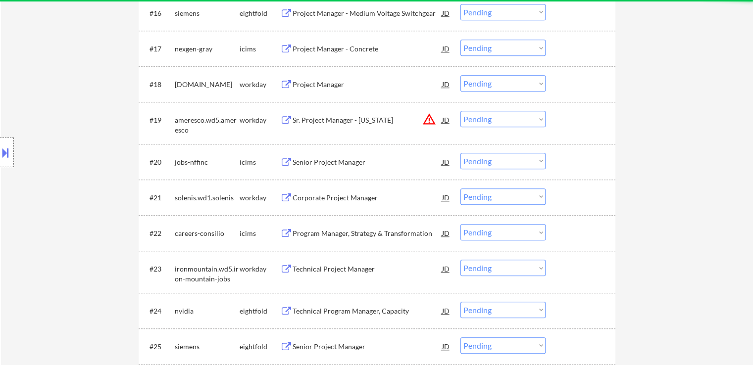  I want to click on div: jobs-nffinc, so click(207, 162).